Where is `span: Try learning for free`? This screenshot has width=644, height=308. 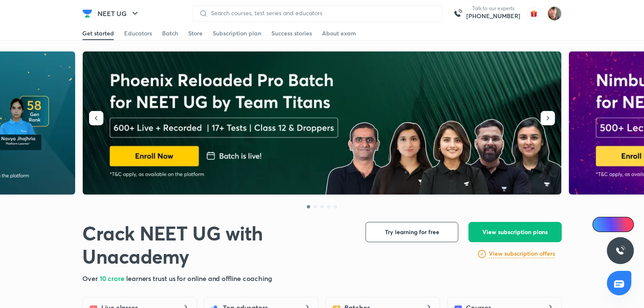
span: Try learning for free is located at coordinates (412, 232).